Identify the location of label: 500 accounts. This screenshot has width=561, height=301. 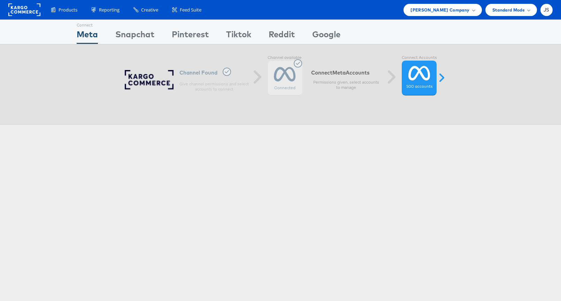
(419, 87).